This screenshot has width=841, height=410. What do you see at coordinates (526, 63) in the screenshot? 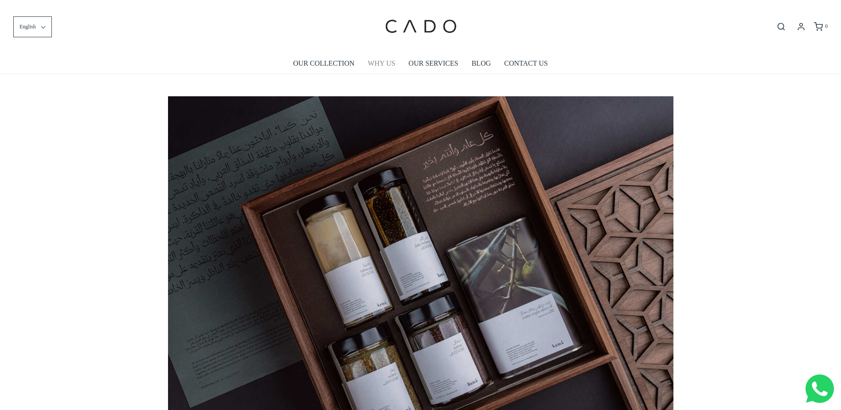
I see `a: CONTACT US` at bounding box center [526, 63].